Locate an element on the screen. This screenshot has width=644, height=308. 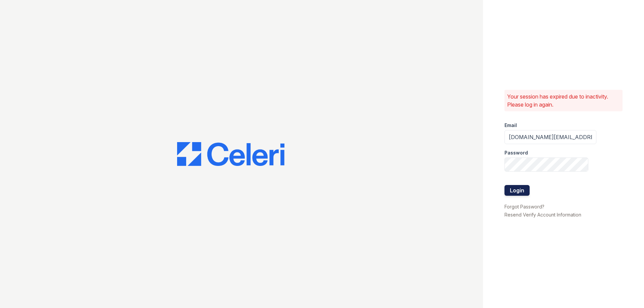
label: Email is located at coordinates (511, 125).